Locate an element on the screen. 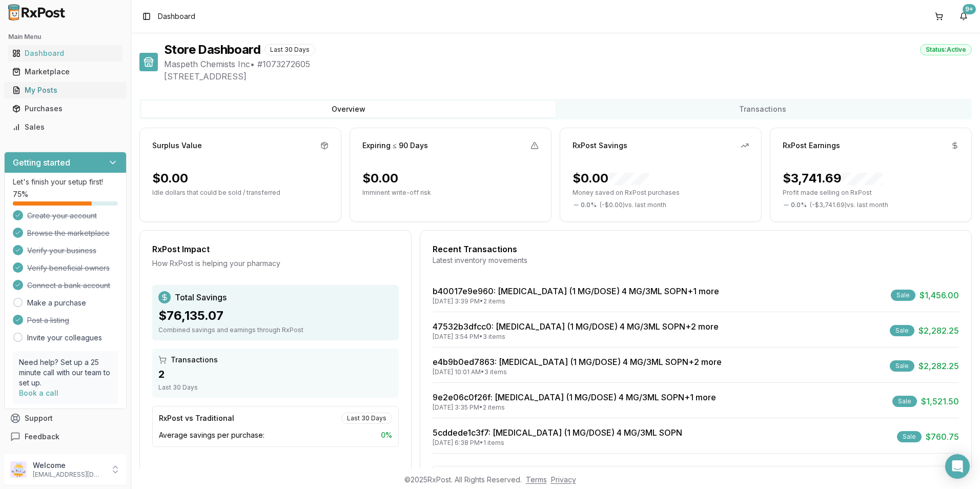  p: Money saved on RxPost purchases is located at coordinates (661, 193).